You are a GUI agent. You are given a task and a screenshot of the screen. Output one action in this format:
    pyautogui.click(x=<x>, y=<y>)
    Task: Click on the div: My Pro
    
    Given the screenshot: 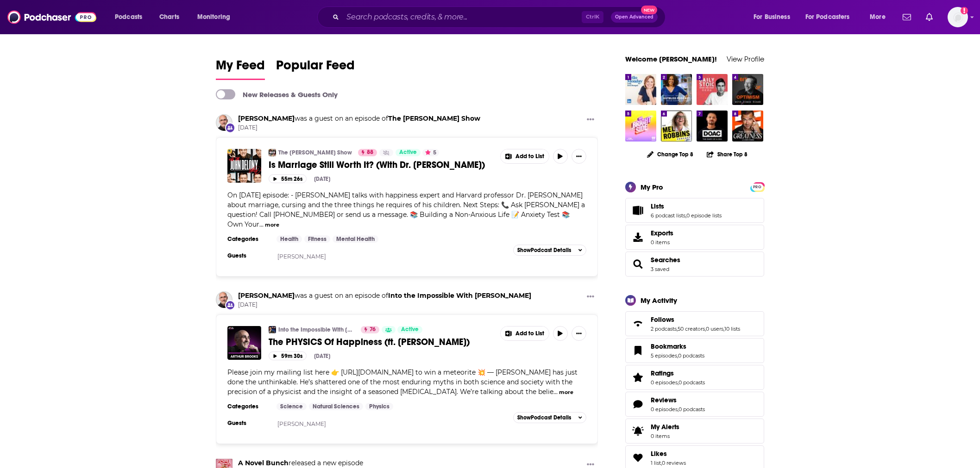 What is the action you would take?
    pyautogui.click(x=651, y=187)
    